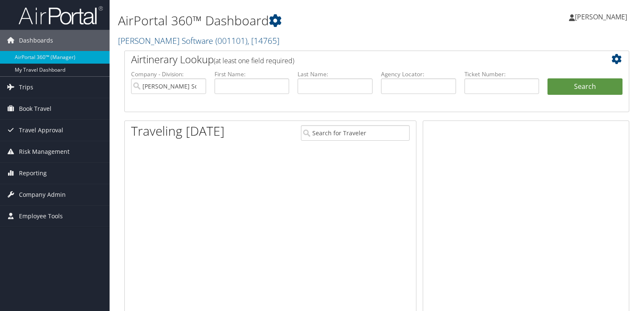  What do you see at coordinates (254, 61) in the screenshot?
I see `span: (at least one field required)` at bounding box center [254, 61].